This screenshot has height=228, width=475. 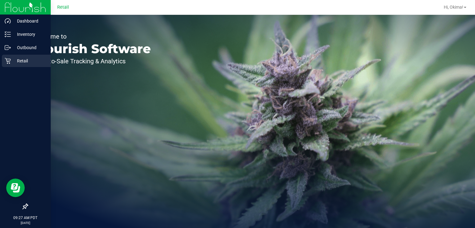 What do you see at coordinates (29, 61) in the screenshot?
I see `p: Retail` at bounding box center [29, 61].